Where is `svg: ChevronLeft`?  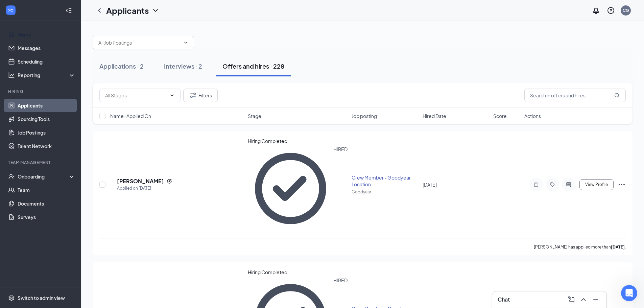
svg: ChevronLeft is located at coordinates (99, 10).